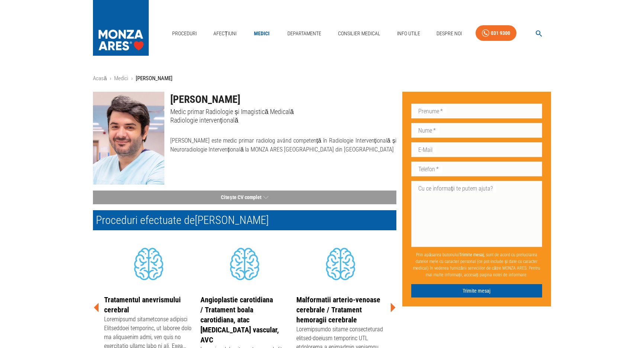 This screenshot has width=644, height=348. I want to click on nav: breadcrumb, so click(322, 78).